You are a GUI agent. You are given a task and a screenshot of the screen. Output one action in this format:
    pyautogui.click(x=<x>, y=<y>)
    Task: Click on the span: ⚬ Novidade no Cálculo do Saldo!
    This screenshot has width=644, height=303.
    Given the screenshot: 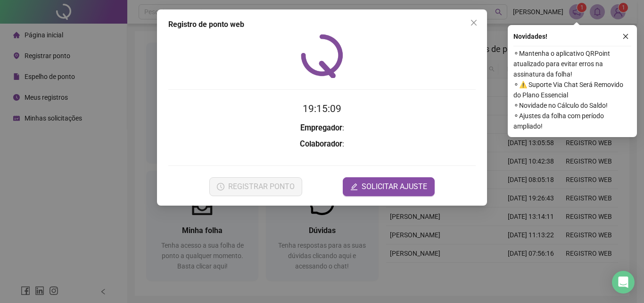 What is the action you would take?
    pyautogui.click(x=573, y=105)
    